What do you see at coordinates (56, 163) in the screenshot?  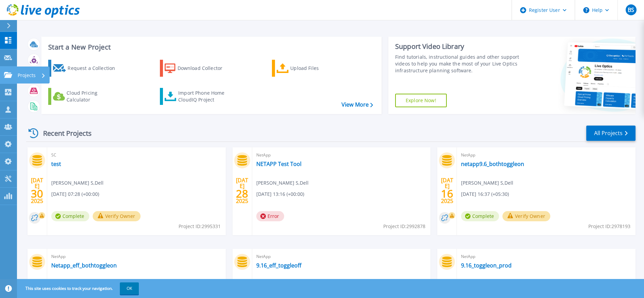 I see `a: test` at bounding box center [56, 163].